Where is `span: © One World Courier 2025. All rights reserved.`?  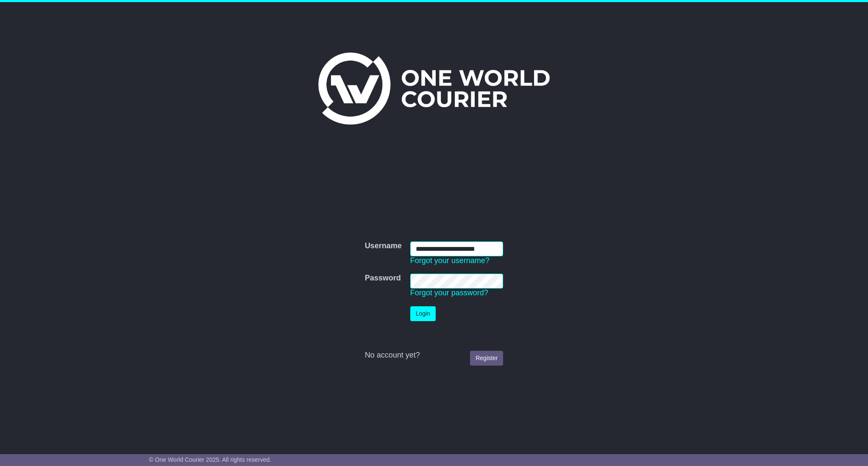 span: © One World Courier 2025. All rights reserved. is located at coordinates (210, 459).